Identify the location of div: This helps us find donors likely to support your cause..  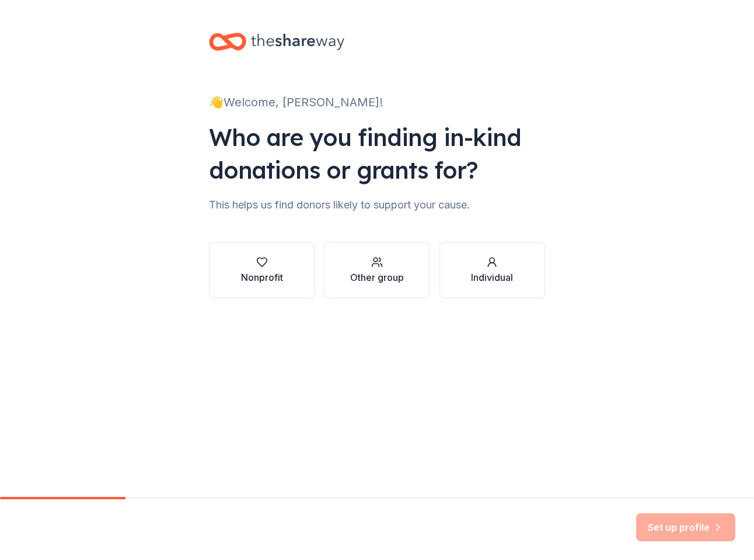
(377, 205).